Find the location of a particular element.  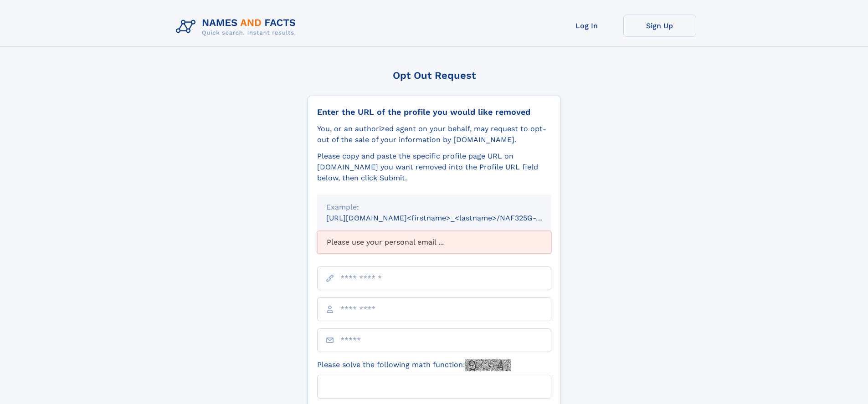

div: Please use your personal email ... is located at coordinates (434, 242).